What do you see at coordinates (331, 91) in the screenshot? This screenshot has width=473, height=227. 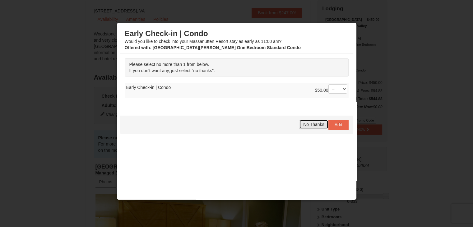 I see `div: $50.00` at bounding box center [331, 91].